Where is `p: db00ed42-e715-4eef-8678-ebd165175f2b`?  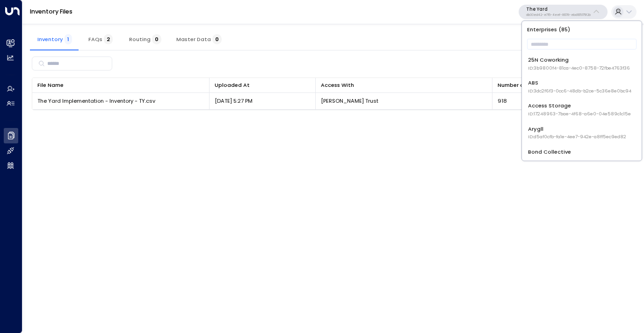
p: db00ed42-e715-4eef-8678-ebd165175f2b is located at coordinates (558, 15).